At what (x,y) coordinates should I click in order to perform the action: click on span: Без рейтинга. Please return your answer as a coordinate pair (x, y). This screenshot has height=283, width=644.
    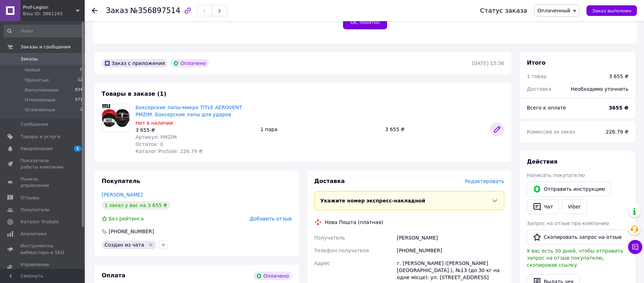
    Looking at the image, I should click on (126, 219).